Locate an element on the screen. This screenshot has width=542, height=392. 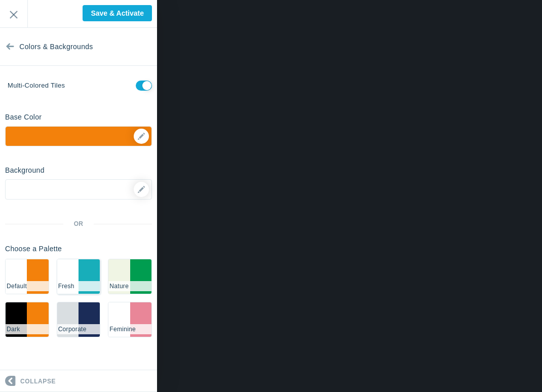
li: #000000 is located at coordinates (16, 319).